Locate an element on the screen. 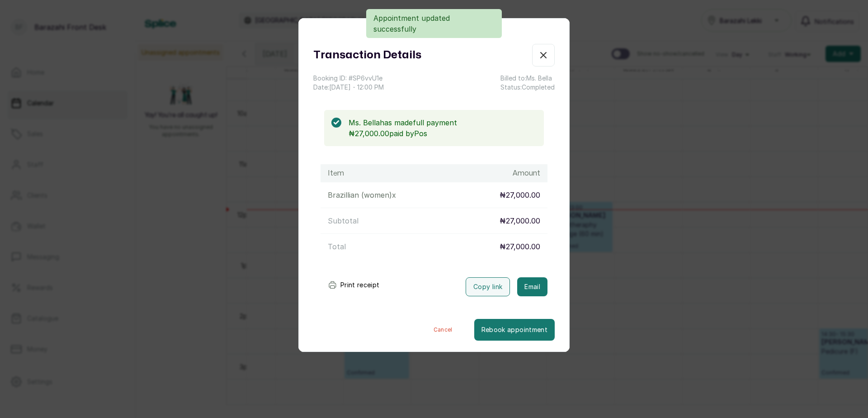 The image size is (868, 418). h1: Transaction Details is located at coordinates (367, 55).